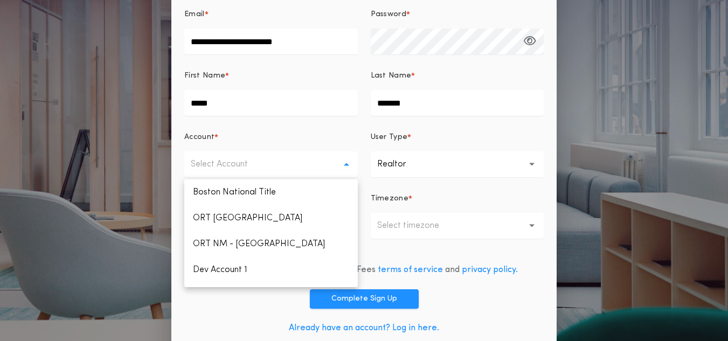  I want to click on input: Password*, so click(457, 41).